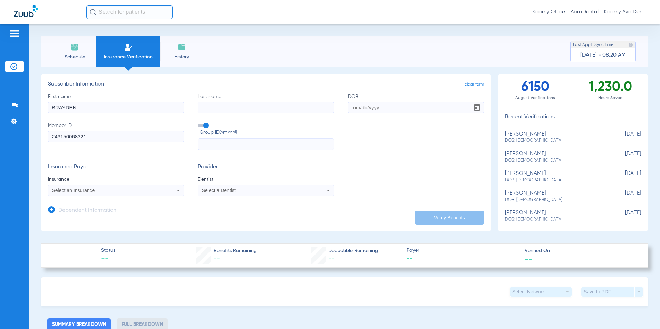 This screenshot has width=660, height=329. Describe the element at coordinates (129, 12) in the screenshot. I see `input: Search for patients` at that location.